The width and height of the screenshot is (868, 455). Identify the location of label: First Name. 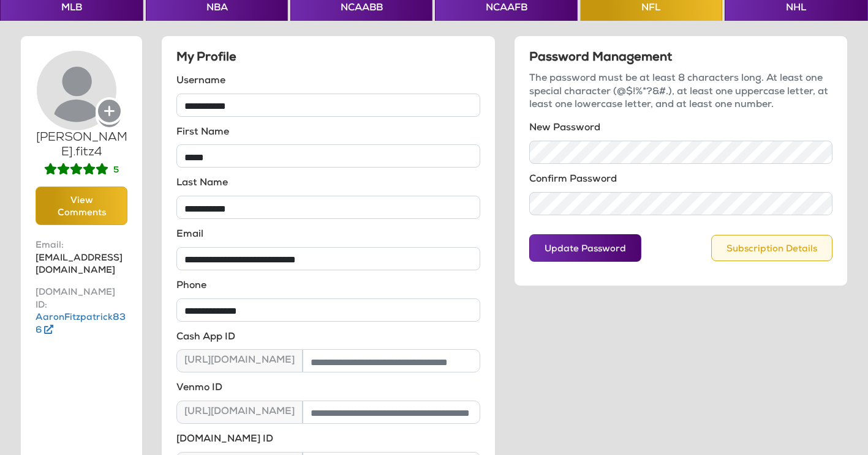
(202, 133).